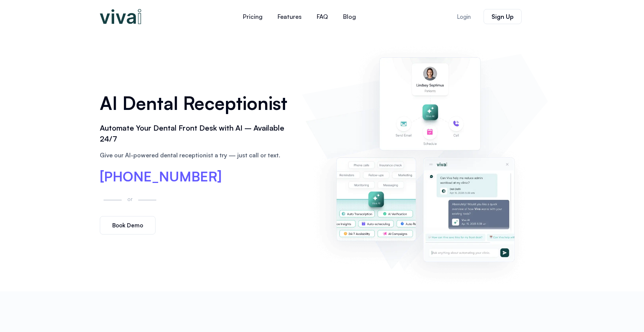 This screenshot has height=332, width=644. What do you see at coordinates (253, 17) in the screenshot?
I see `a: Pricing` at bounding box center [253, 17].